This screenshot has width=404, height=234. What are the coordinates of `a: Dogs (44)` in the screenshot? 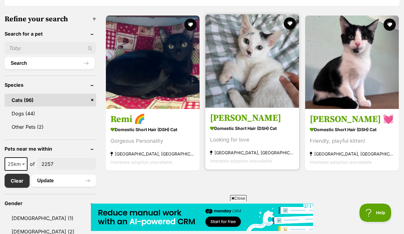 It's located at (50, 114).